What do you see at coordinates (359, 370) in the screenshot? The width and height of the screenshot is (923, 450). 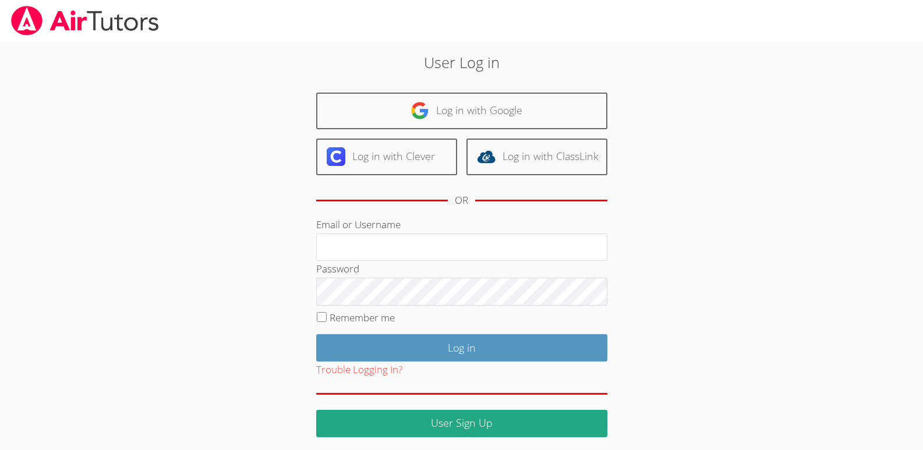 I see `button: Trouble Logging In?` at bounding box center [359, 370].